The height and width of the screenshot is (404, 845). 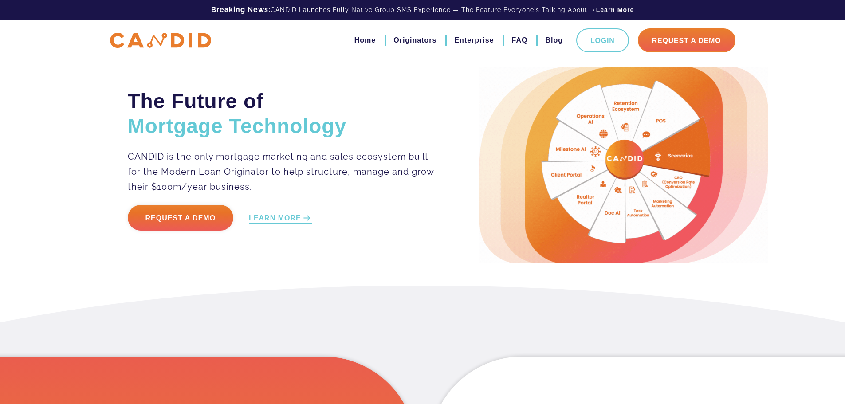 I want to click on a: Request a Demo, so click(x=181, y=218).